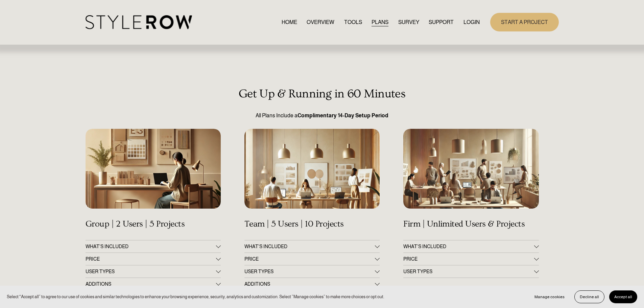 The height and width of the screenshot is (308, 644). What do you see at coordinates (441, 22) in the screenshot?
I see `a: folder dropdown` at bounding box center [441, 22].